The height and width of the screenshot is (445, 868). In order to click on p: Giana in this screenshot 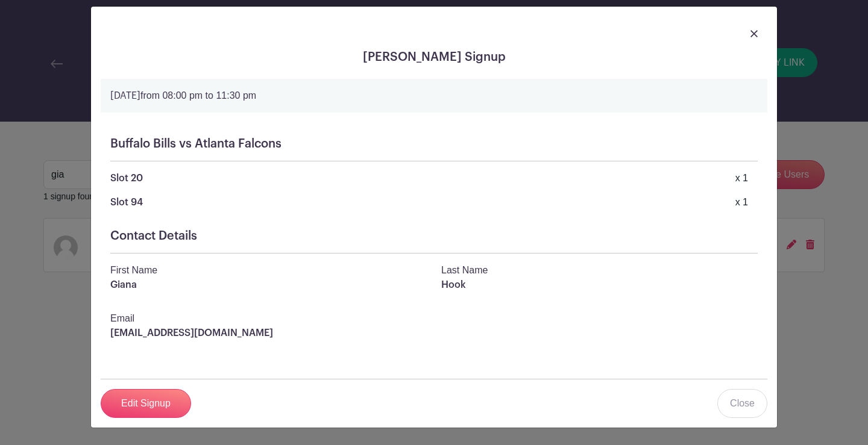, I will do `click(268, 285)`.